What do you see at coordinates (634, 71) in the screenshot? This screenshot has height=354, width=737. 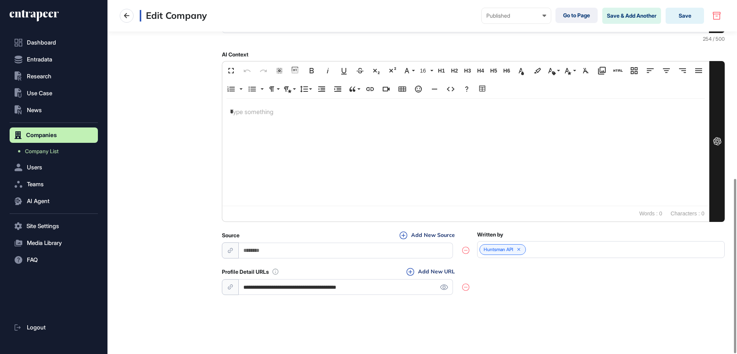 I see `button: Responsive Layout` at bounding box center [634, 71].